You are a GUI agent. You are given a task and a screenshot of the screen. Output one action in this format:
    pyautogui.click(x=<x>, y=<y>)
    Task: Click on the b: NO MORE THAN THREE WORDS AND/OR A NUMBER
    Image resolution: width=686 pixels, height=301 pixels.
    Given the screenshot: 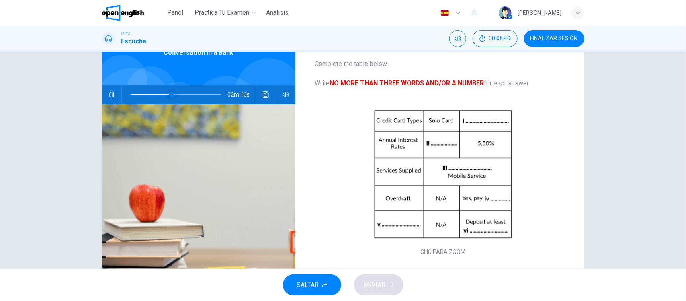 What is the action you would take?
    pyautogui.click(x=407, y=83)
    